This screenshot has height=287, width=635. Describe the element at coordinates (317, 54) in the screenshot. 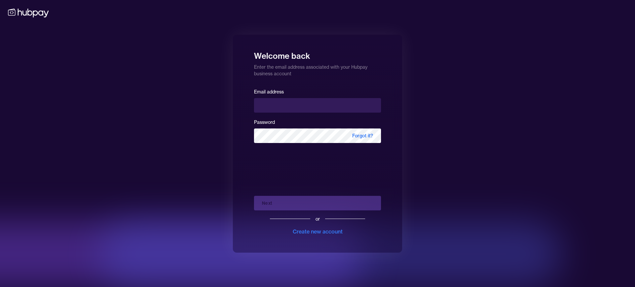

I see `h1: Welcome back` at that location.